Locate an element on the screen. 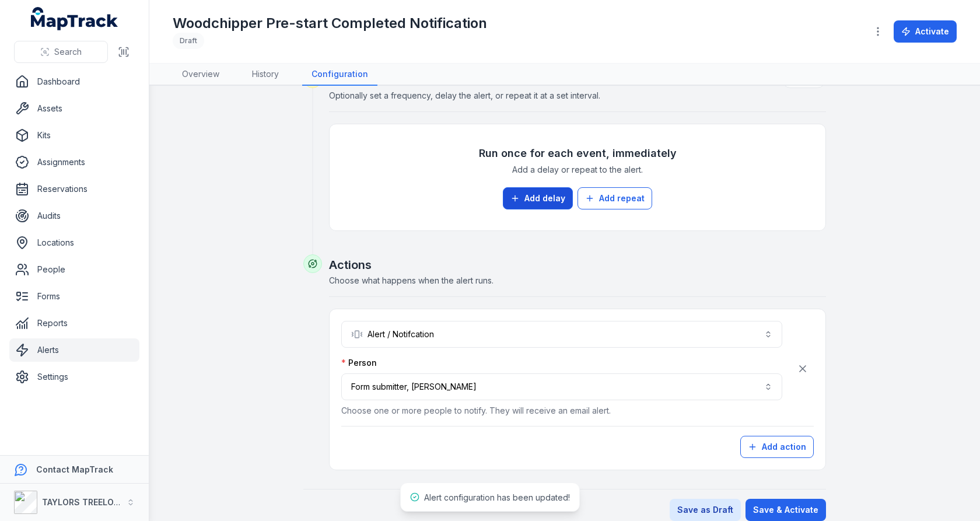 This screenshot has width=980, height=521. span: Add a delay or repeat to the alert. is located at coordinates (578, 169).